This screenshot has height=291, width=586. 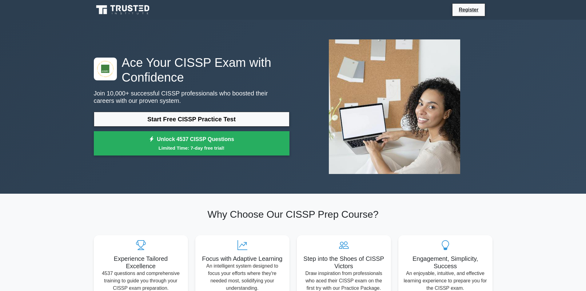 I want to click on h2: Why Choose Our CISSP Prep Course?, so click(x=293, y=214).